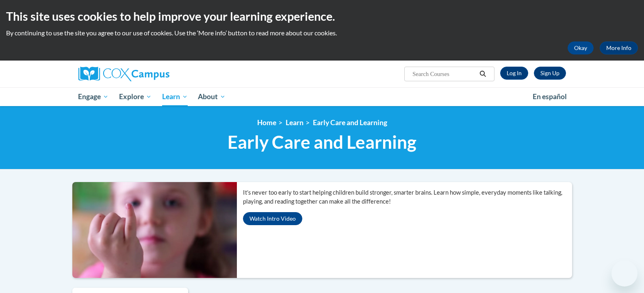 Image resolution: width=644 pixels, height=293 pixels. I want to click on span: About, so click(211, 97).